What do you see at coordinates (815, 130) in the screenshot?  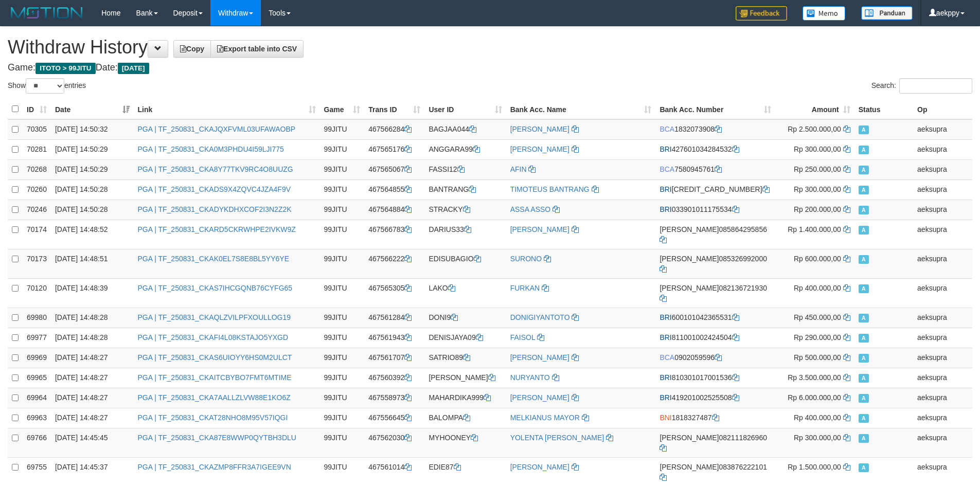 I see `span: Rp 2.500.000,00` at bounding box center [815, 130].